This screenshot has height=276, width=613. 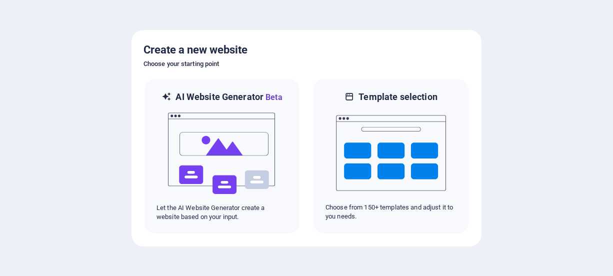 I want to click on h6: AI Website Generator, so click(x=228, y=97).